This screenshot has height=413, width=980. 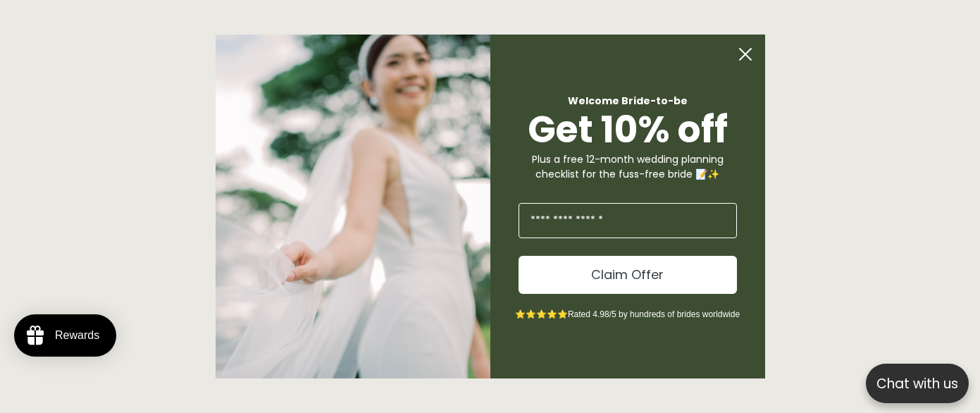 I want to click on button: Open chatbox, so click(x=917, y=384).